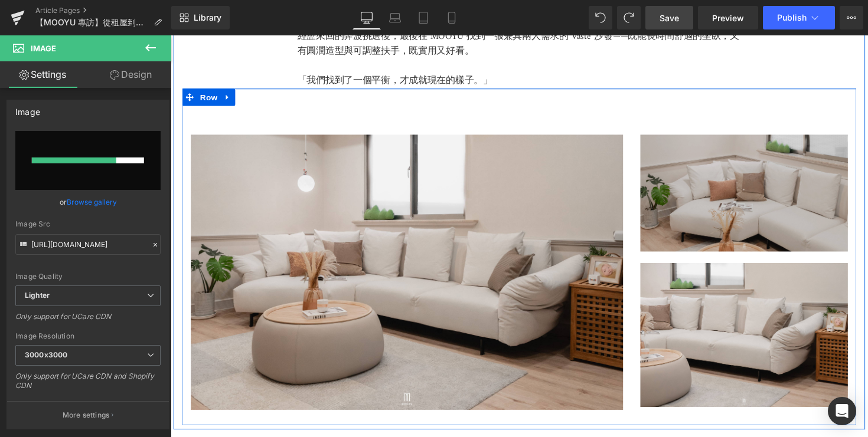 The height and width of the screenshot is (437, 868). I want to click on button: More, so click(851, 17).